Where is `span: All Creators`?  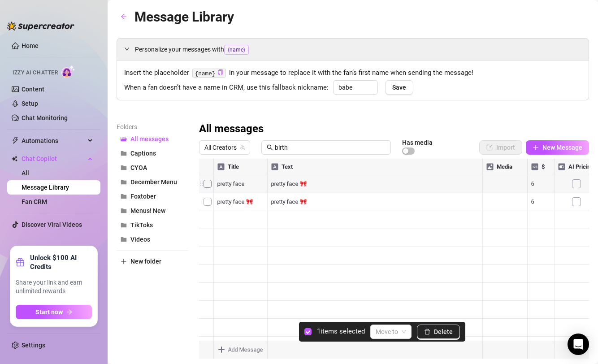 span: All Creators is located at coordinates (224, 147).